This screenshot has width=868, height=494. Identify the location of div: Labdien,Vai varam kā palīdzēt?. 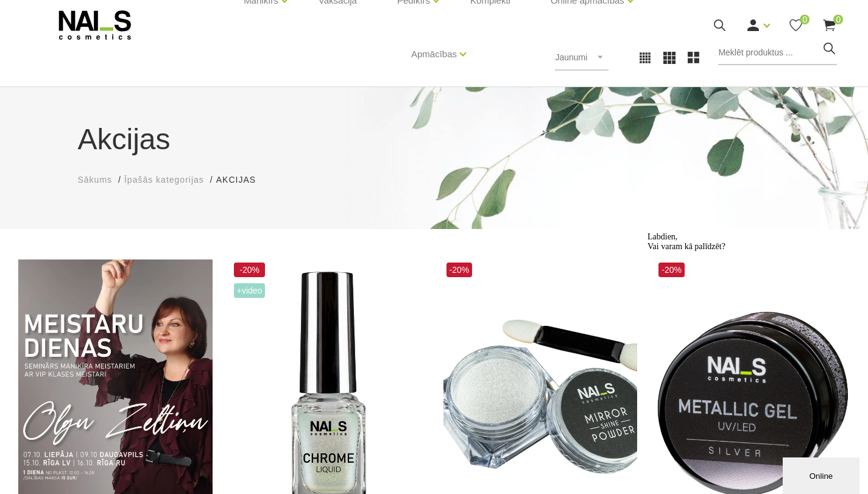
(115, 14).